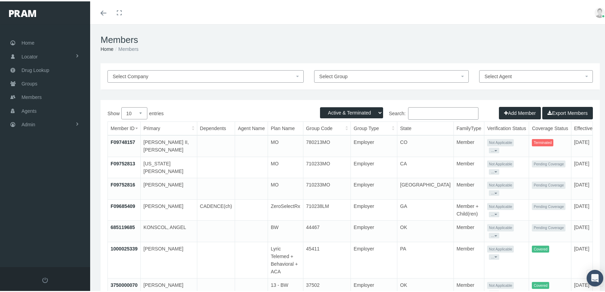 The height and width of the screenshot is (292, 605). I want to click on td: GA, so click(425, 209).